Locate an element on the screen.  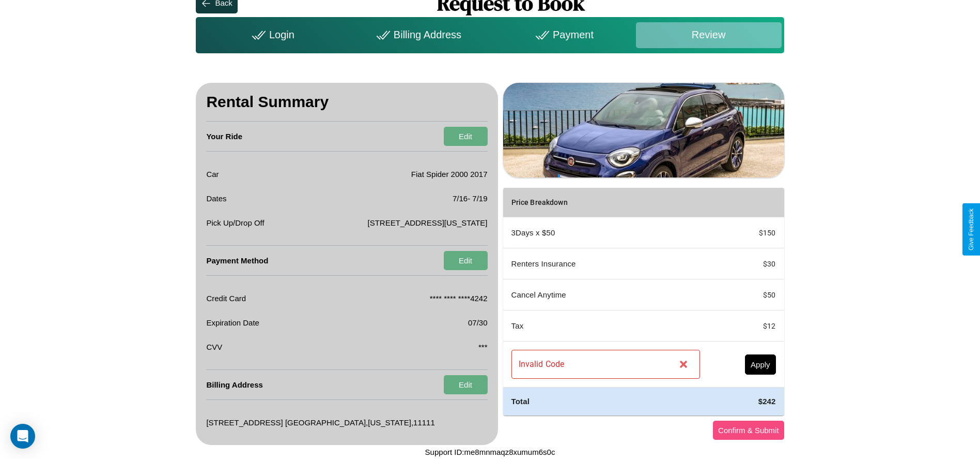
div: Give Feedback is located at coordinates (971, 229).